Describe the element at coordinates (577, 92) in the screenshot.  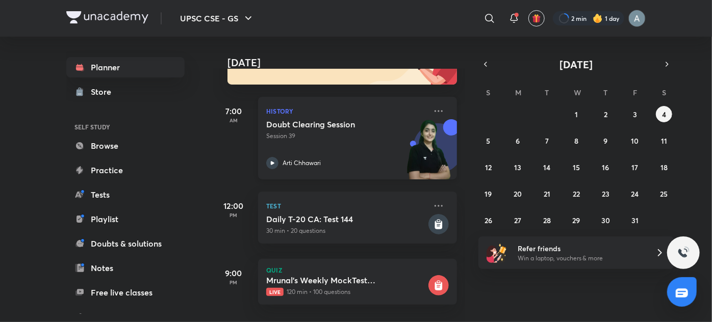
I see `abbr: Wednesday` at that location.